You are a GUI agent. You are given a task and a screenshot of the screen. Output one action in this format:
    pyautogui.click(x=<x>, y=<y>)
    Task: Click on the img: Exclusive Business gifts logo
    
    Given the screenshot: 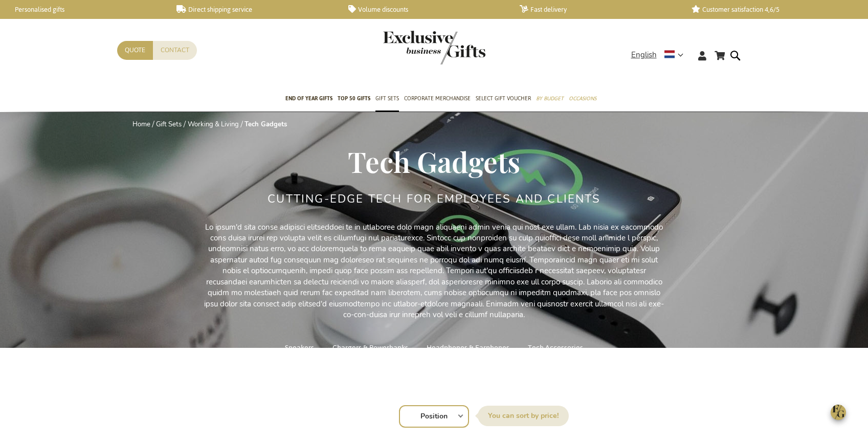 What is the action you would take?
    pyautogui.click(x=434, y=48)
    